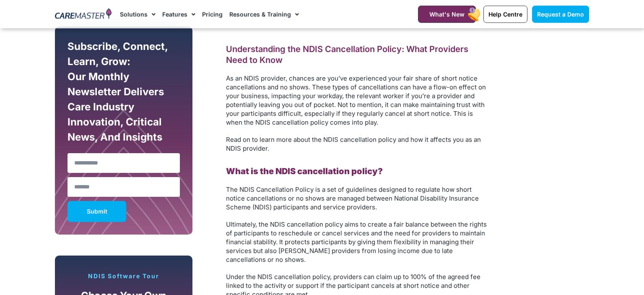 This screenshot has width=644, height=295. Describe the element at coordinates (304, 171) in the screenshot. I see `b: What is the NDIS cancellation policy?` at that location.